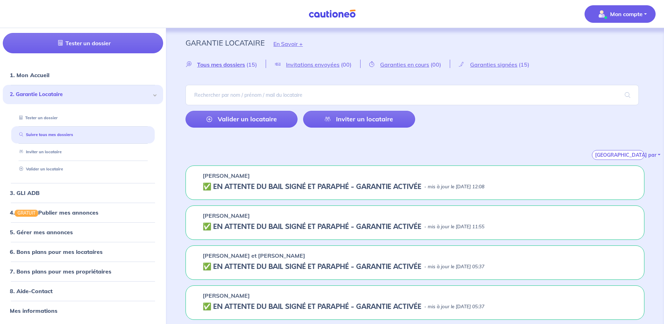  Describe the element at coordinates (494, 64) in the screenshot. I see `span: Garanties signées` at that location.